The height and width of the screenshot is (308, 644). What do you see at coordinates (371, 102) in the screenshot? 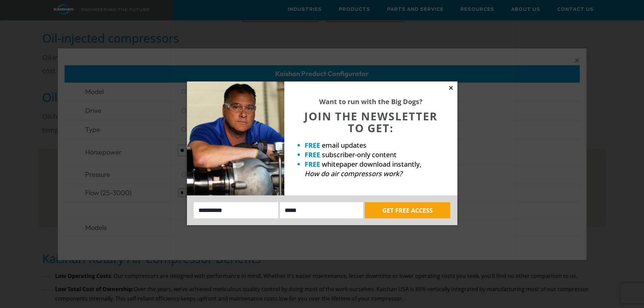
I see `strong: Want to run with the Big Dogs?` at bounding box center [371, 102].